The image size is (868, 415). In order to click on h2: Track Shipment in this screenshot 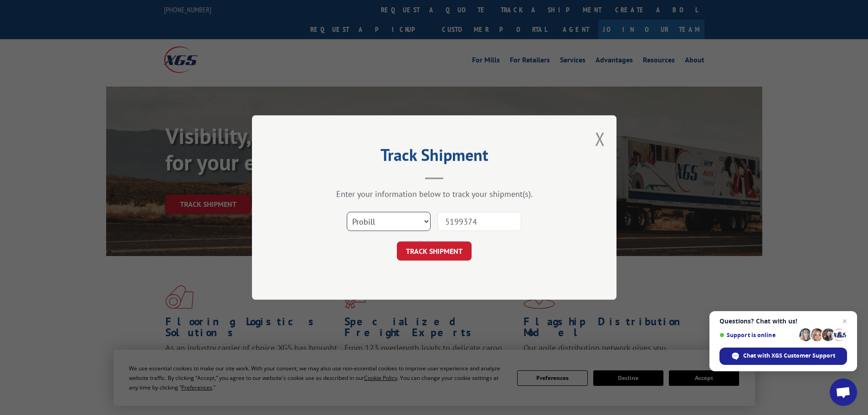, I will do `click(434, 157)`.